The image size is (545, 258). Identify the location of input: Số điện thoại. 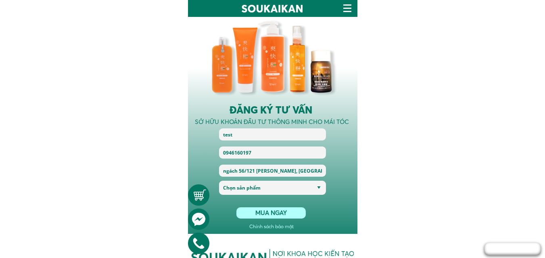
(272, 152).